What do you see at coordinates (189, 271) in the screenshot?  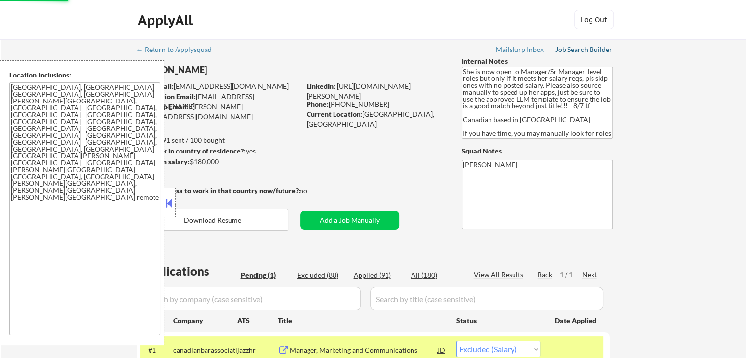 I see `div: Applications` at bounding box center [189, 271].